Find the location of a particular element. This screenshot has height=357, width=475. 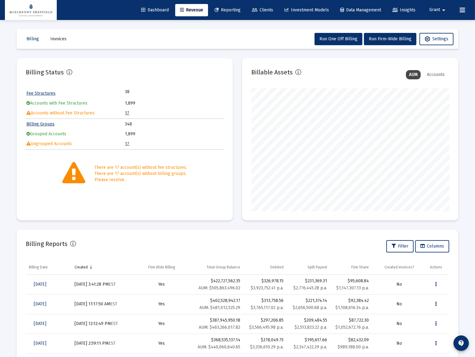

span: Investment Models is located at coordinates (307, 10).